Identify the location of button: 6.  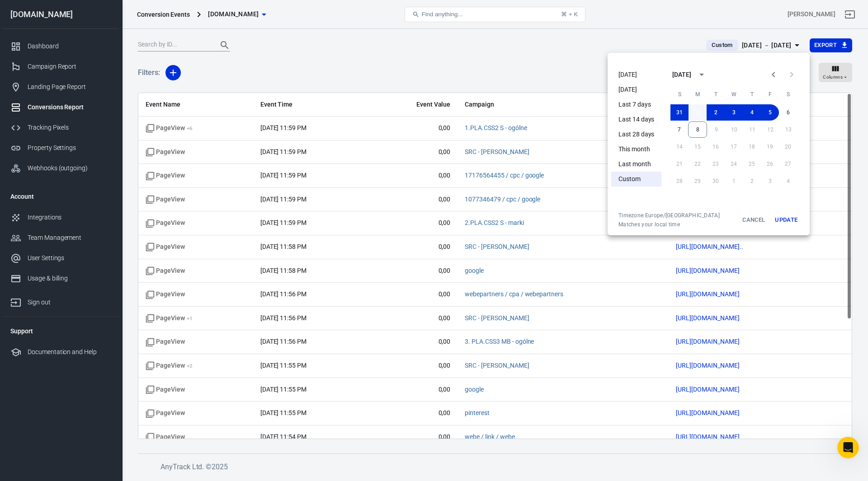
(788, 112).